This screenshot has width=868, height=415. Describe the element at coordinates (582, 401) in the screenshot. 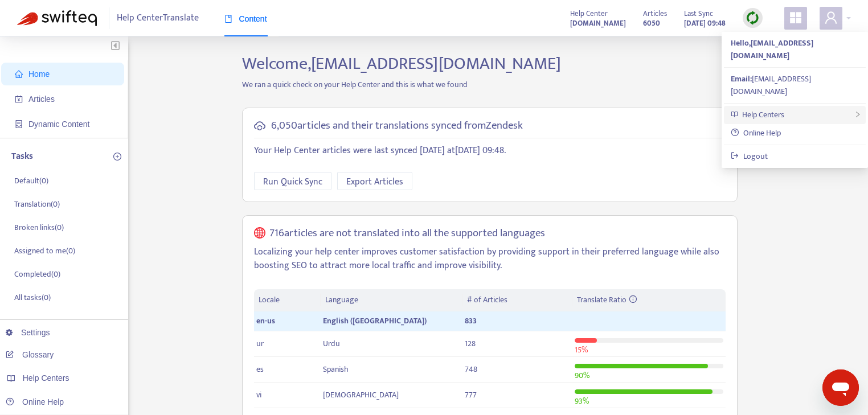

I see `span: 93 %` at that location.